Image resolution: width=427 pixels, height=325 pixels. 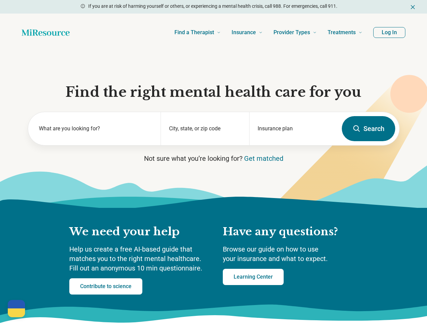 What do you see at coordinates (214, 92) in the screenshot?
I see `h1: Find the right mental health care for you` at bounding box center [214, 92].